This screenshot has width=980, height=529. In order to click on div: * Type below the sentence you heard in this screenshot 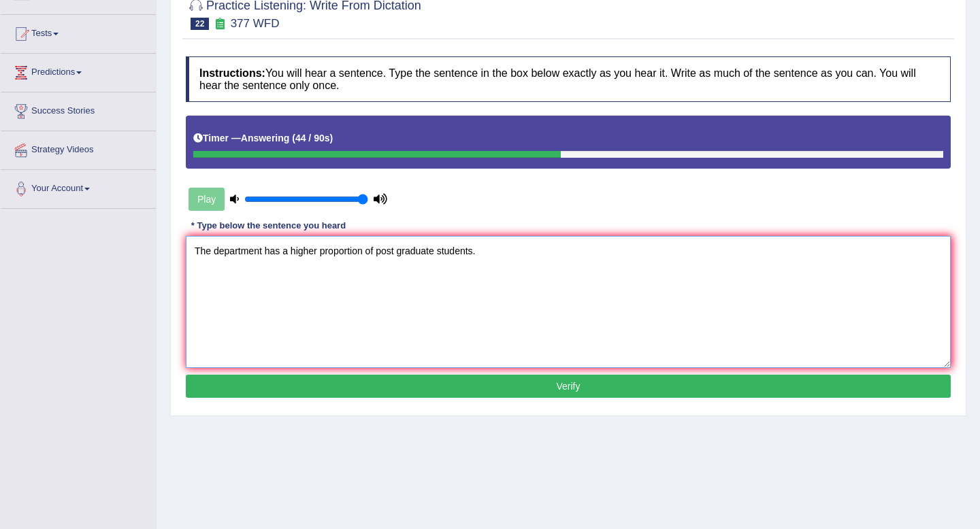, I will do `click(268, 226)`.